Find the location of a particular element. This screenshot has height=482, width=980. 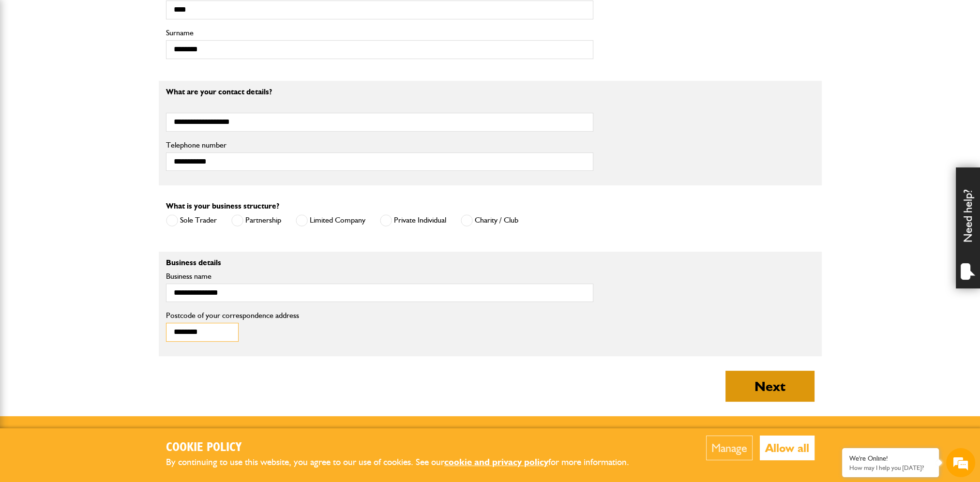

p: What are your contact details? is located at coordinates (380, 92).